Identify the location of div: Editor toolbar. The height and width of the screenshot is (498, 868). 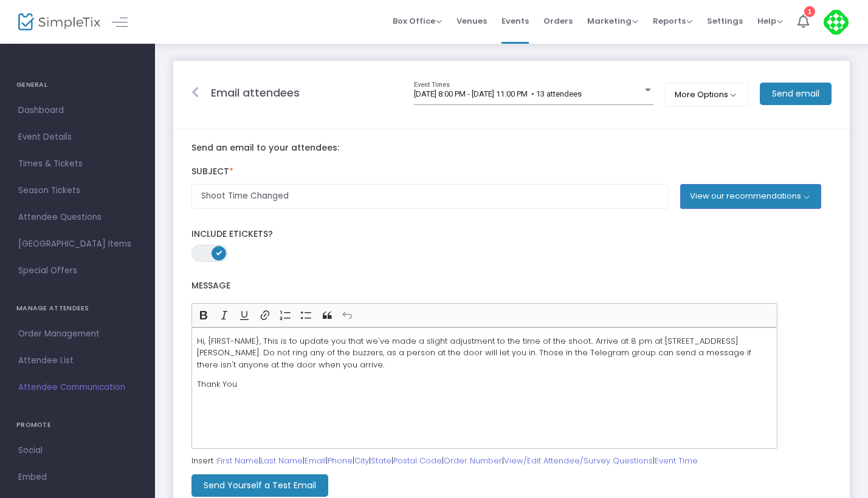
(484, 315).